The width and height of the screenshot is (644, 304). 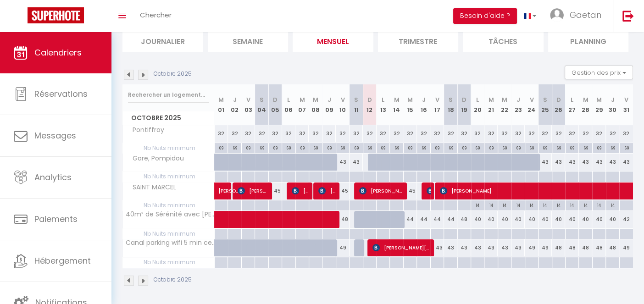 I want to click on span: Canal parking wifi 5 min centre, so click(x=170, y=242).